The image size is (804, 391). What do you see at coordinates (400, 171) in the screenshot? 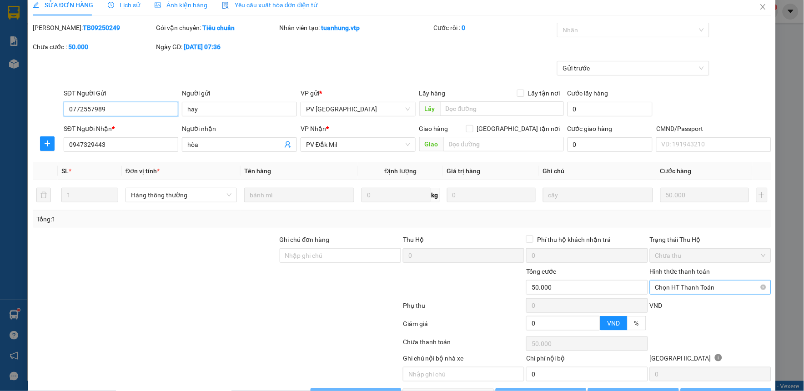
I see `span: Định lượng` at bounding box center [400, 171].